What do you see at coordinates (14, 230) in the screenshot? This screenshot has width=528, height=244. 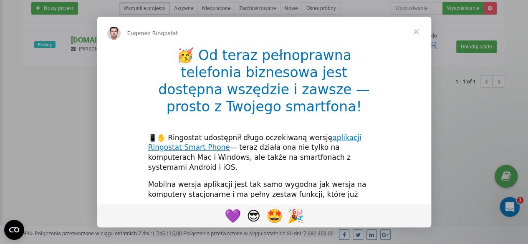 I see `button: Open CMP widget` at bounding box center [14, 230].